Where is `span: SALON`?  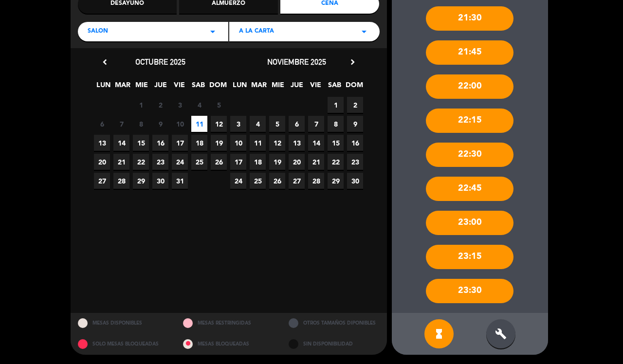
span: SALON is located at coordinates (98, 32).